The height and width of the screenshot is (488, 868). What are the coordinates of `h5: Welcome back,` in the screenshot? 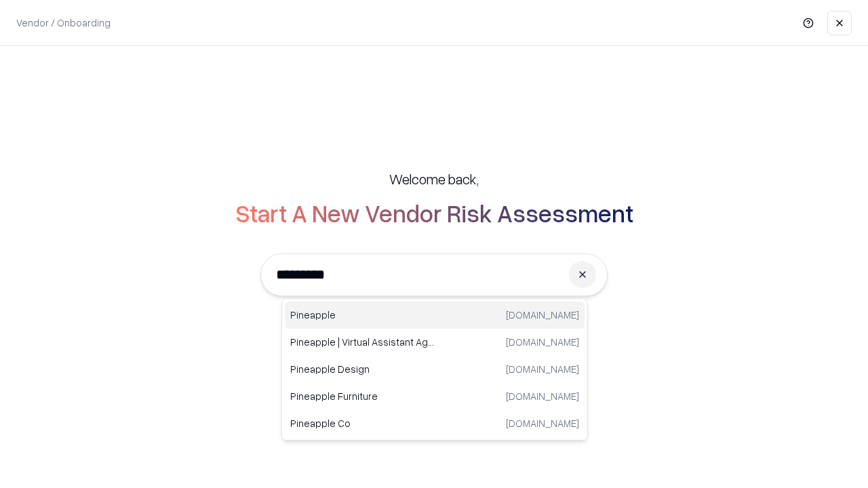 It's located at (434, 179).